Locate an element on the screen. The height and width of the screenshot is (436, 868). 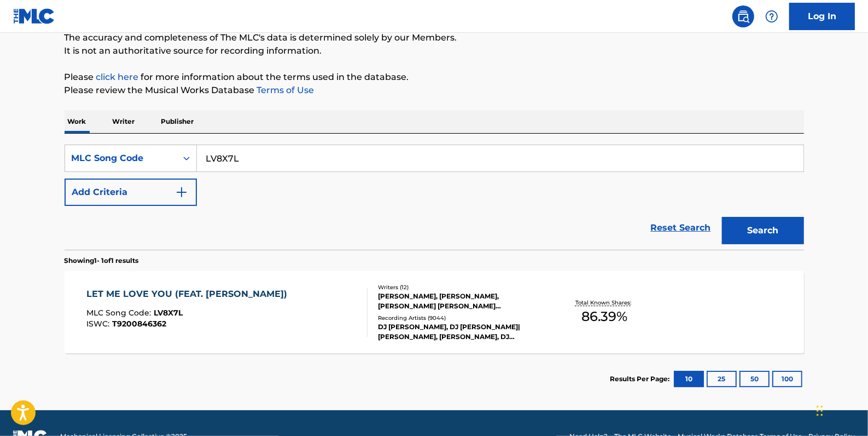
a: Reset Search is located at coordinates (681, 228).